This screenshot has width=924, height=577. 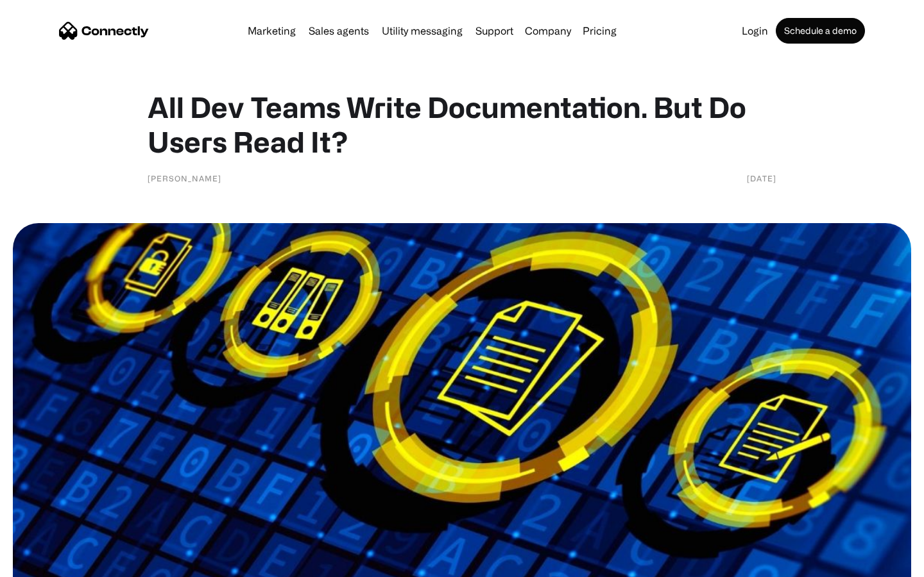 What do you see at coordinates (548, 30) in the screenshot?
I see `div: Company` at bounding box center [548, 30].